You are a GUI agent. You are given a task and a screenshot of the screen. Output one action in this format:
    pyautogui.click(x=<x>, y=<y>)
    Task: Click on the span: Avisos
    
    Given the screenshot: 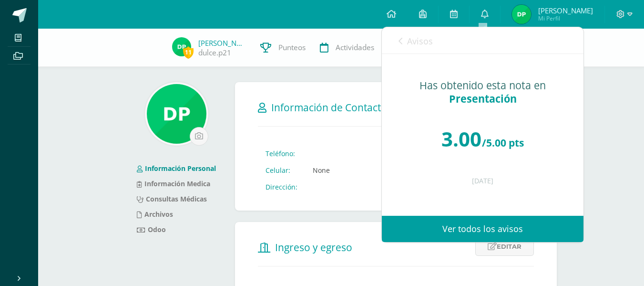 What is the action you would take?
    pyautogui.click(x=420, y=41)
    